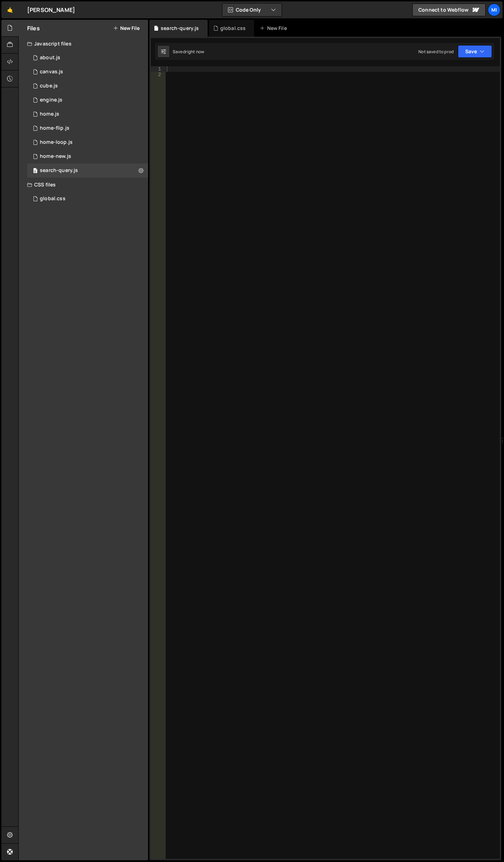 This screenshot has width=504, height=862. Describe the element at coordinates (83, 185) in the screenshot. I see `div: CSS files` at that location.